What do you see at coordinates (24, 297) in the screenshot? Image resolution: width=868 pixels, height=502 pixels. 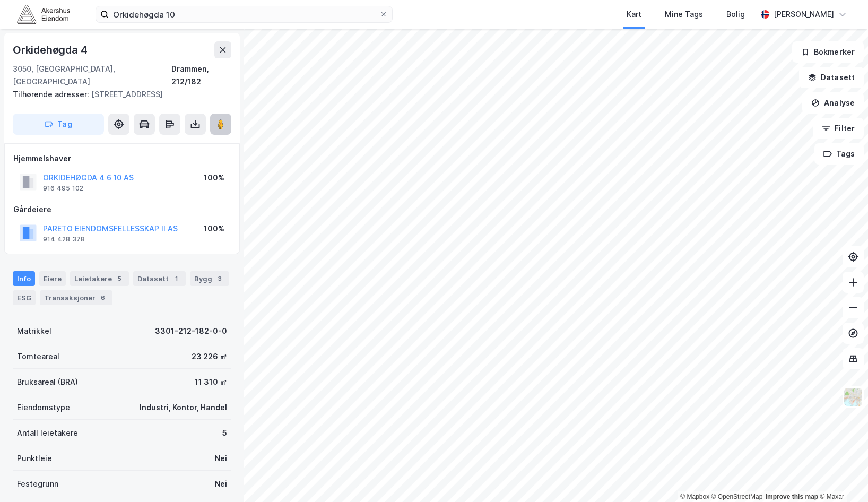 I see `div: ESG` at bounding box center [24, 297].